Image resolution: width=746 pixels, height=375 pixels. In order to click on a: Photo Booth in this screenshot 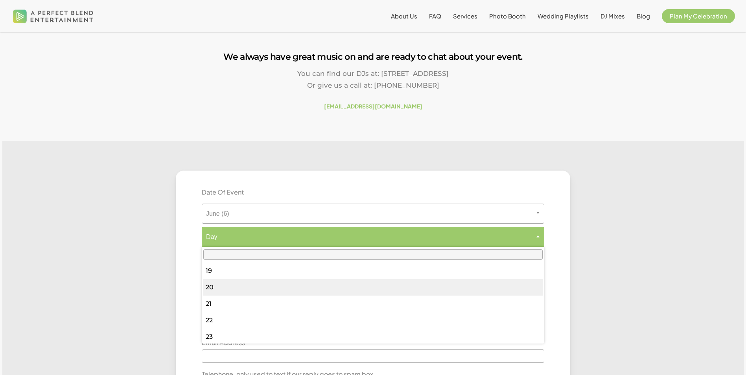, I will do `click(508, 16)`.